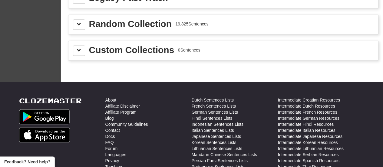 This screenshot has height=167, width=383. What do you see at coordinates (126, 124) in the screenshot?
I see `a: Community Guidelines` at bounding box center [126, 124].